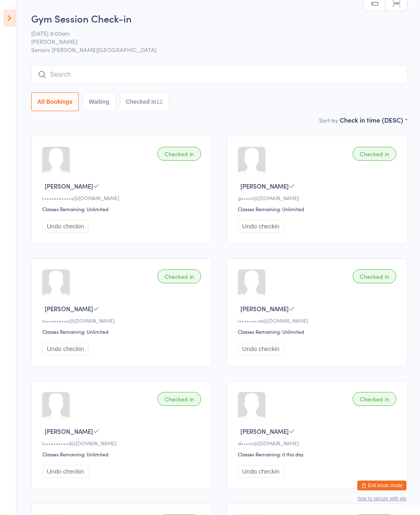  Describe the element at coordinates (55, 102) in the screenshot. I see `button: All Bookings` at that location.